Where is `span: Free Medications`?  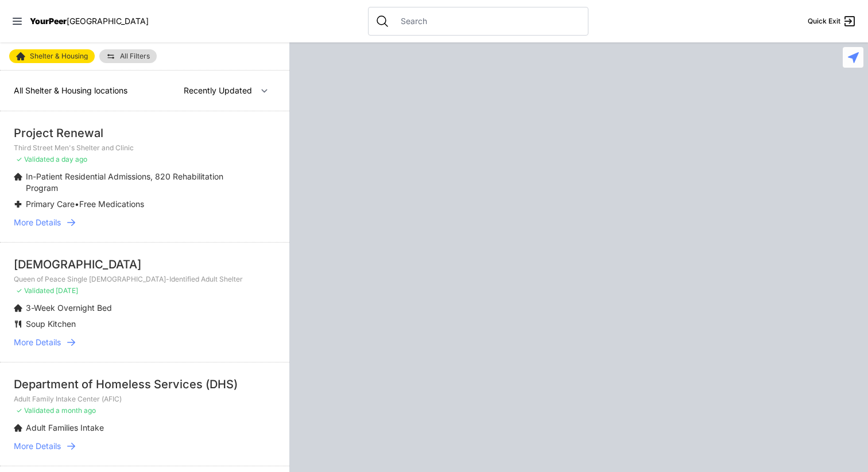 span: Free Medications is located at coordinates (112, 204).